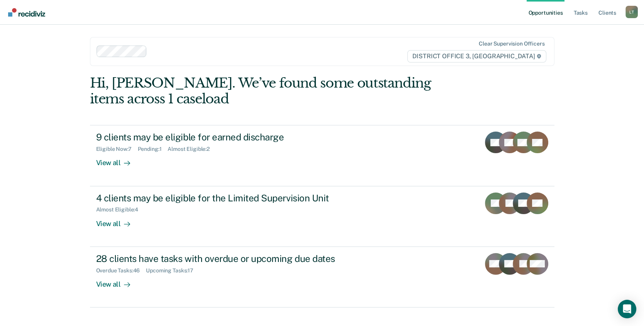 This screenshot has height=326, width=644. I want to click on div: Almost Eligible : 2, so click(191, 149).